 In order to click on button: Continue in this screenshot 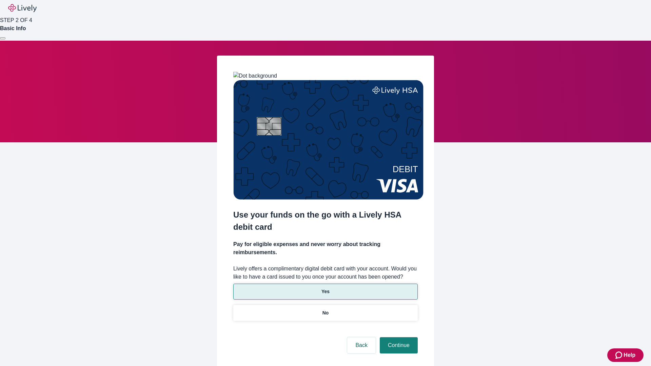, I will do `click(399, 345)`.